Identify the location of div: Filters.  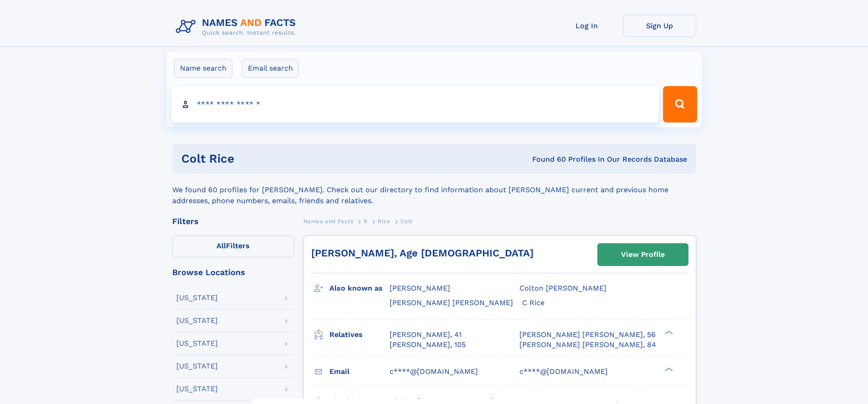
(233, 222).